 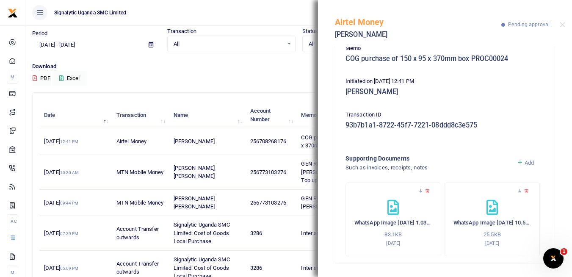 What do you see at coordinates (40, 33) in the screenshot?
I see `label: Period` at bounding box center [40, 33].